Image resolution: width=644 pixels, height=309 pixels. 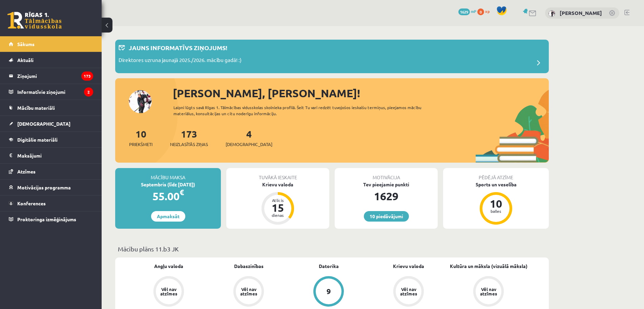 What do you see at coordinates (328, 291) in the screenshot?
I see `div: 9` at bounding box center [328, 291].